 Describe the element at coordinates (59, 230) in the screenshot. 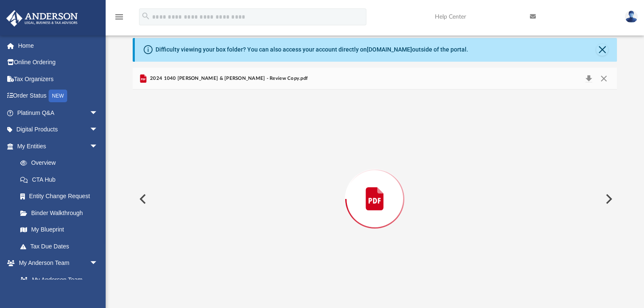

I see `a: My Blueprint` at that location.